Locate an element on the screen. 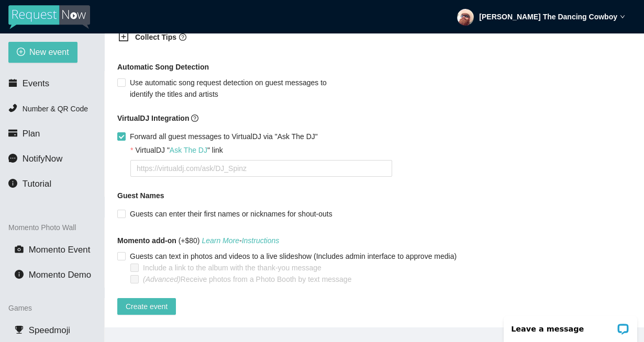 The height and width of the screenshot is (342, 644). span: Receive photos from a Photo Booth by text message is located at coordinates (247, 280).